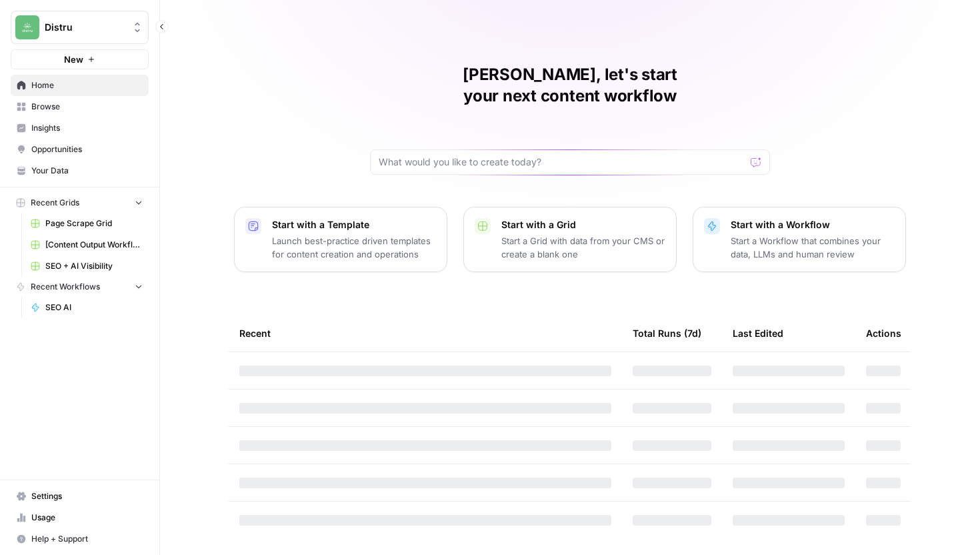 The image size is (980, 555). What do you see at coordinates (883, 333) in the screenshot?
I see `div: Actions` at bounding box center [883, 333].